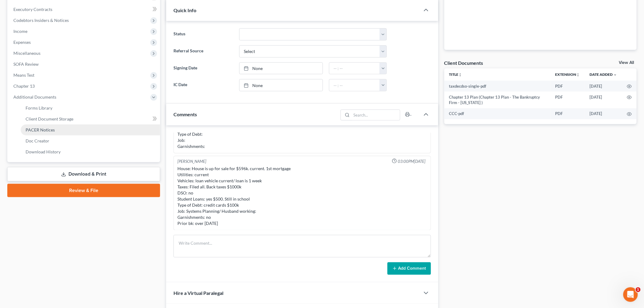 The width and height of the screenshot is (644, 308). Describe the element at coordinates (456, 74) in the screenshot. I see `a: Titleunfold_more` at that location.